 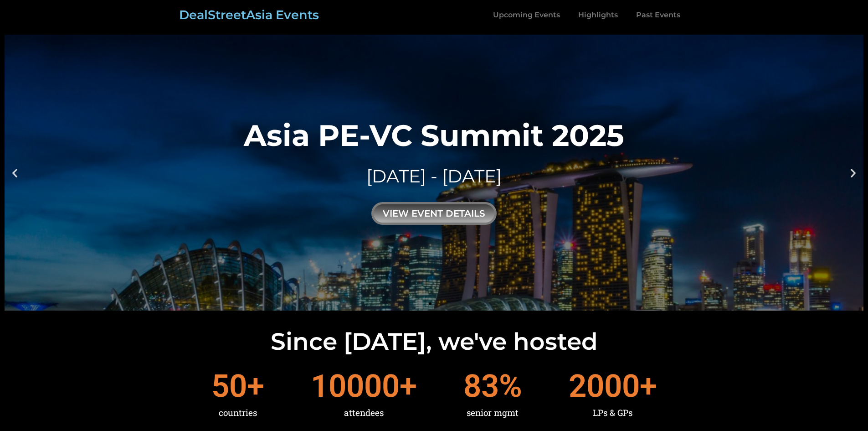 What do you see at coordinates (492, 413) in the screenshot?
I see `div: senior mgmt` at bounding box center [492, 413].